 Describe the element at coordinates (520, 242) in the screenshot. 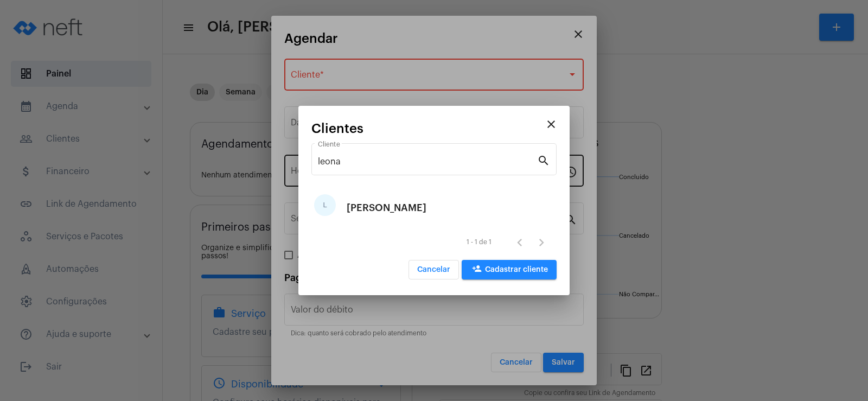

I see `button: Página anterior` at that location.